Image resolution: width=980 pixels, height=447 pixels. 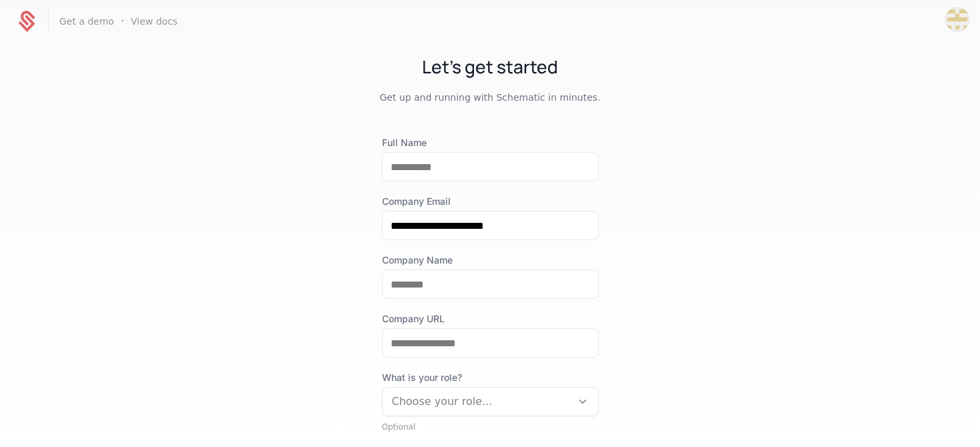 I want to click on label: Company URL, so click(x=490, y=319).